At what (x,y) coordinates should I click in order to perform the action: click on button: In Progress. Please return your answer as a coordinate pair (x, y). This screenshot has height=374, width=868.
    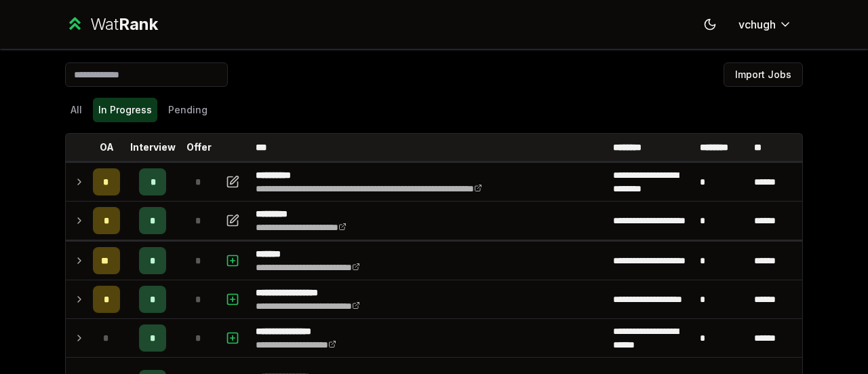
    Looking at the image, I should click on (125, 110).